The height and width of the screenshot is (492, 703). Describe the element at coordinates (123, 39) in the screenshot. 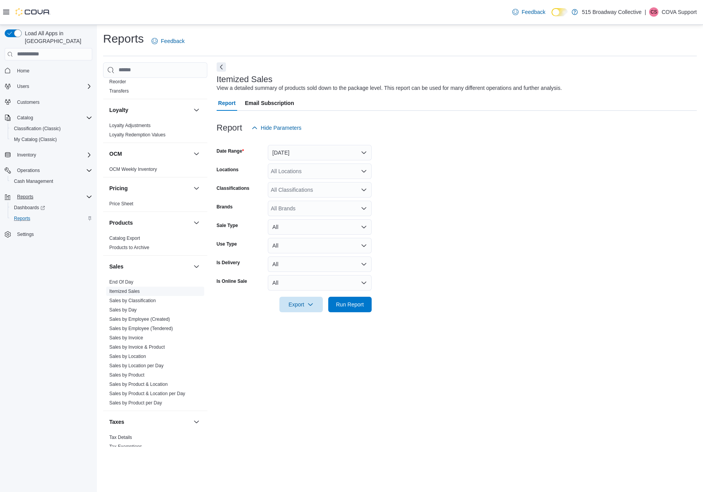

I see `h1: Reports` at that location.